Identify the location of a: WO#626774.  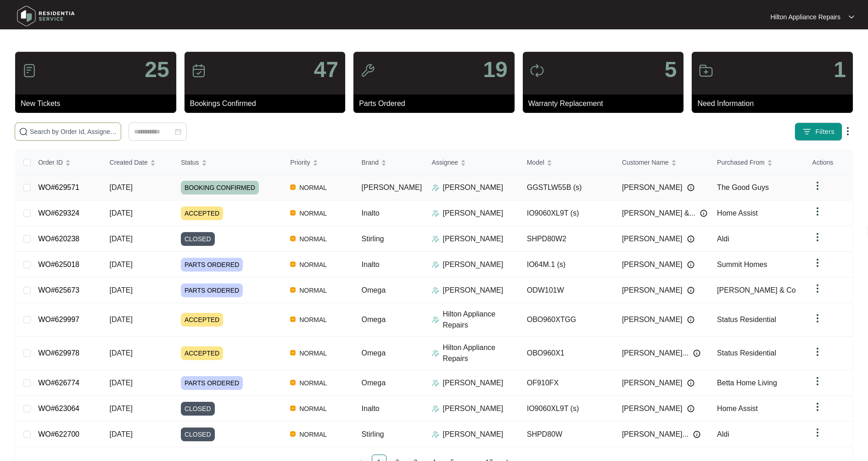
(58, 383).